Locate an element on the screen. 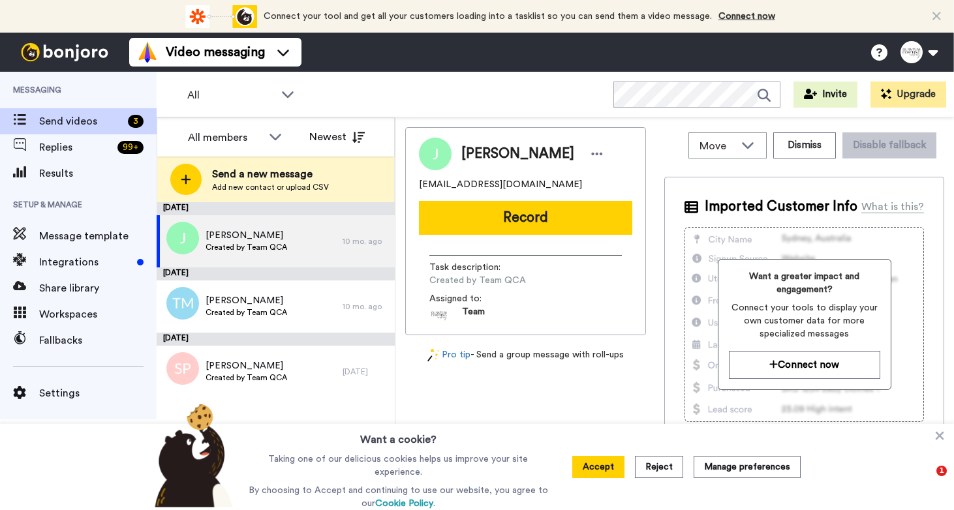 This screenshot has width=954, height=510. span: Add new contact or upload CSV is located at coordinates (270, 187).